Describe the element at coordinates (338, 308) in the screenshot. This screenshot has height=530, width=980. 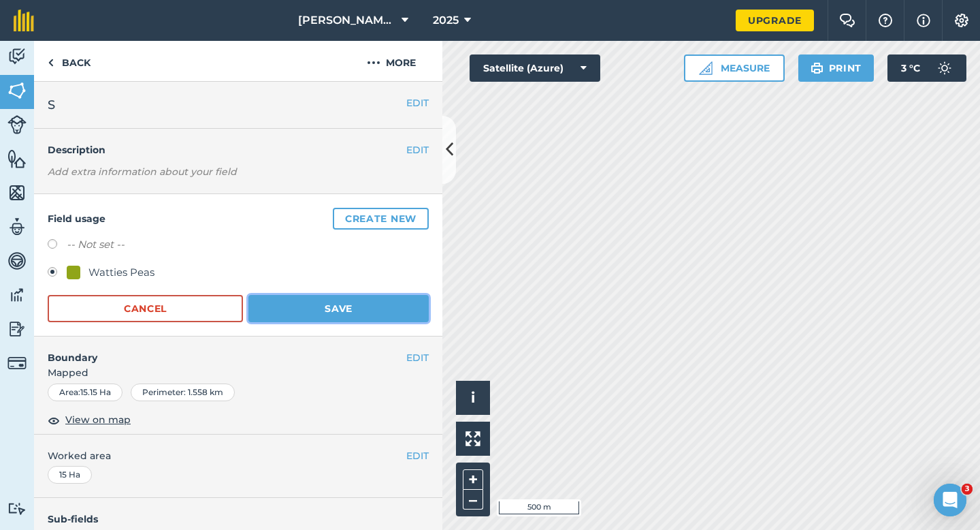
I see `button: Save` at that location.